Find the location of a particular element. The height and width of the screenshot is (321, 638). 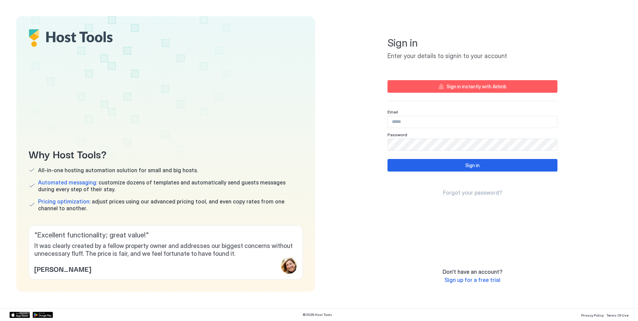

div: profile is located at coordinates (289, 266).